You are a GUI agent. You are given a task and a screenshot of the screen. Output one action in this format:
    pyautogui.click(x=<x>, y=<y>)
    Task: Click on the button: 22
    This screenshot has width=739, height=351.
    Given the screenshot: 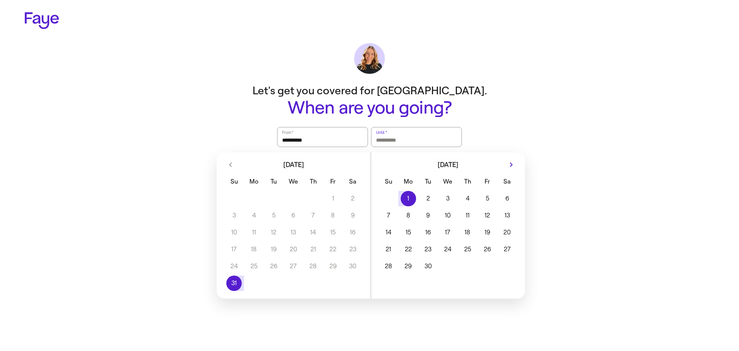 What is the action you would take?
    pyautogui.click(x=408, y=249)
    